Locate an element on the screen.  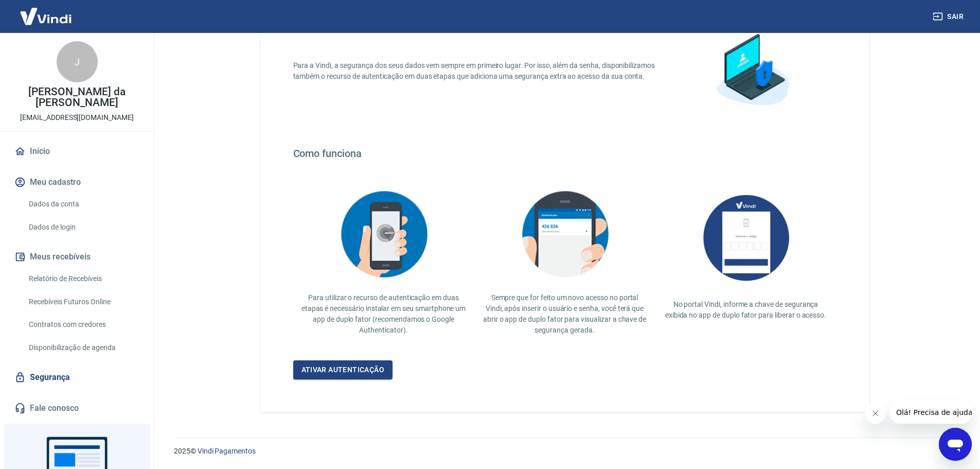
p: Para utilizar o recurso de autenticação em duas etapas é necessário instalar em seu smartphone um... is located at coordinates (384, 314).